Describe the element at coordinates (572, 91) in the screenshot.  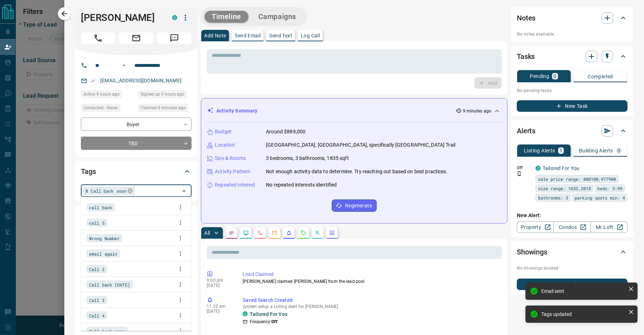
I see `p: No pending tasks` at that location.